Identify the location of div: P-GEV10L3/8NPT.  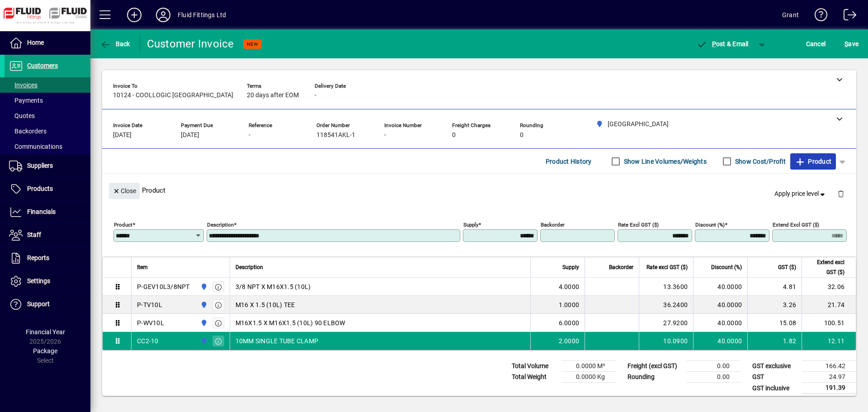
(163, 287).